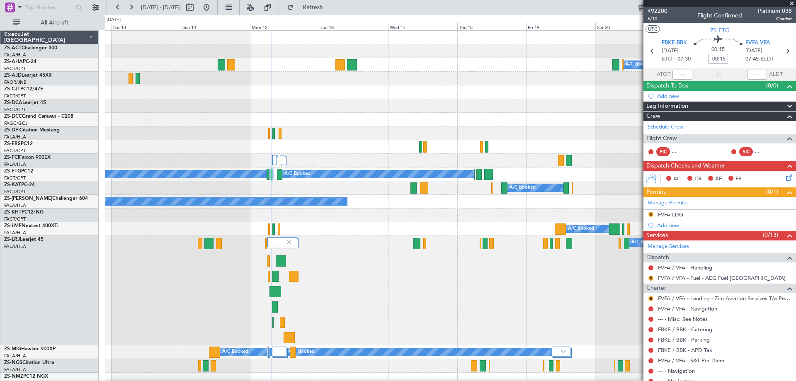 This screenshot has width=796, height=381. What do you see at coordinates (18, 144) in the screenshot?
I see `a: ZS-ERSPC12` at bounding box center [18, 144].